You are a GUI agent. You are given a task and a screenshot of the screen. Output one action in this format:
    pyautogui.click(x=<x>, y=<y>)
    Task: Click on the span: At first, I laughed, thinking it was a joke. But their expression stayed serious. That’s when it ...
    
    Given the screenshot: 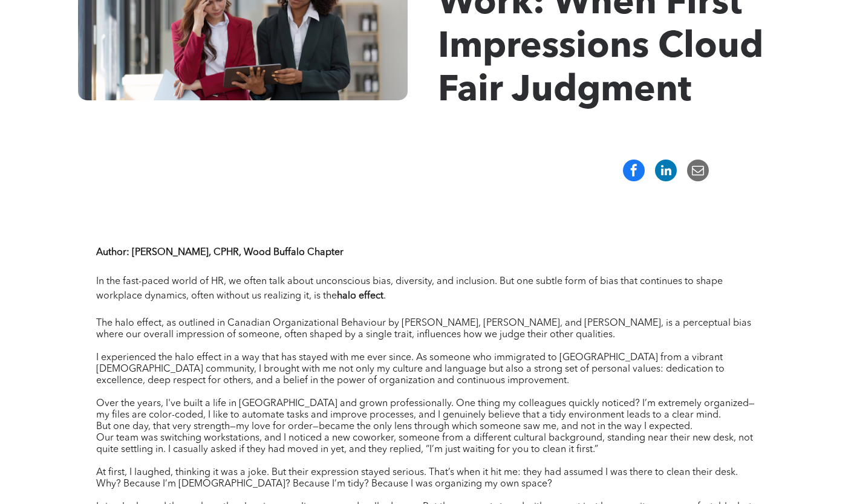 What is the action you would take?
    pyautogui.click(x=417, y=479)
    